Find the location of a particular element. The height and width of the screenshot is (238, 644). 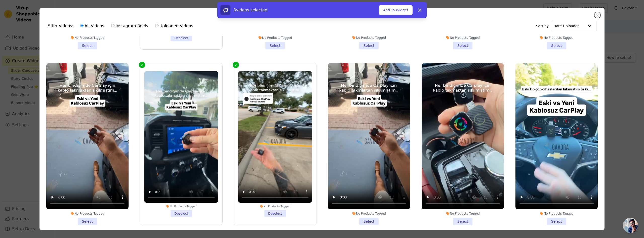

label: Uploaded Videos is located at coordinates (174, 26).